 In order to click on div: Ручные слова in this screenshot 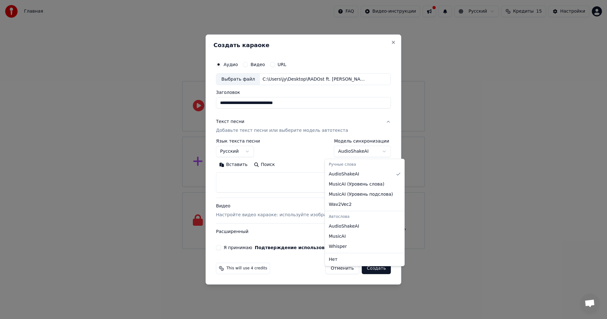, I will do `click(365, 165)`.